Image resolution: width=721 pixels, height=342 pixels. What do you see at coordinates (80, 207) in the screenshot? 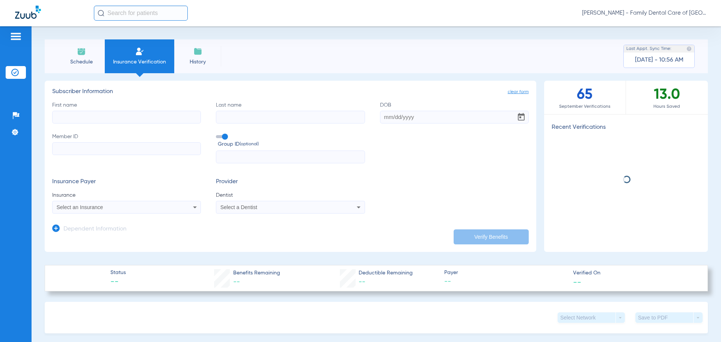
I see `span: Select an Insurance` at bounding box center [80, 207].